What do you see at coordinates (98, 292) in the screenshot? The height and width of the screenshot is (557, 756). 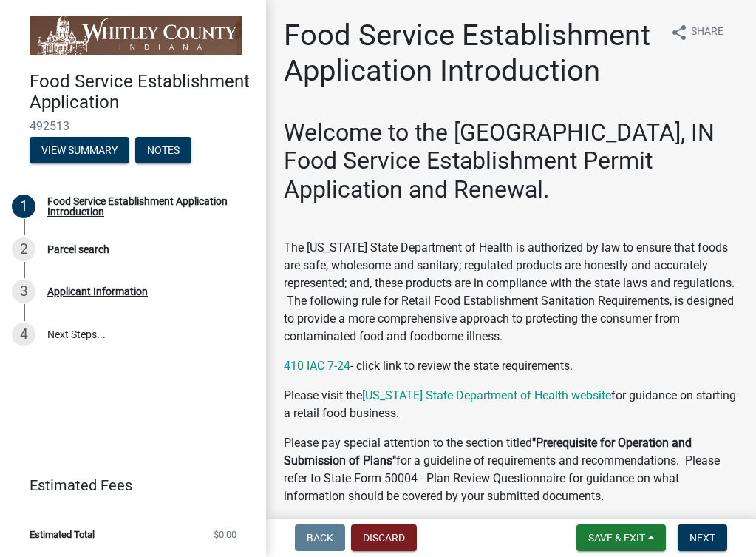 I see `div: Applicant Information` at bounding box center [98, 292].